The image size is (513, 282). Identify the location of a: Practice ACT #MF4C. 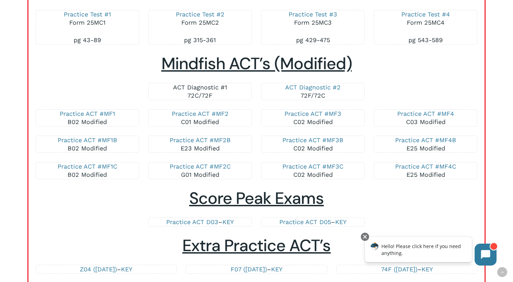
(425, 166).